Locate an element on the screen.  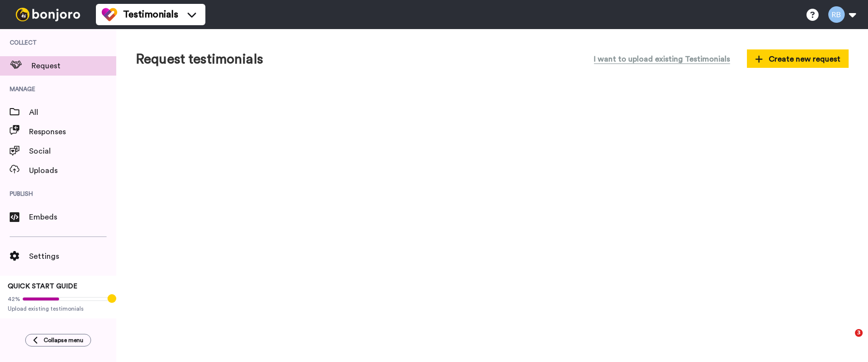
img: bj-logo-header-white.svg is located at coordinates (48, 15).